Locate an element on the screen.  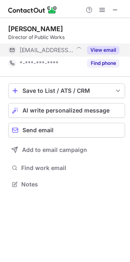
div: Save to List / ATS / CRM is located at coordinates (67, 91).